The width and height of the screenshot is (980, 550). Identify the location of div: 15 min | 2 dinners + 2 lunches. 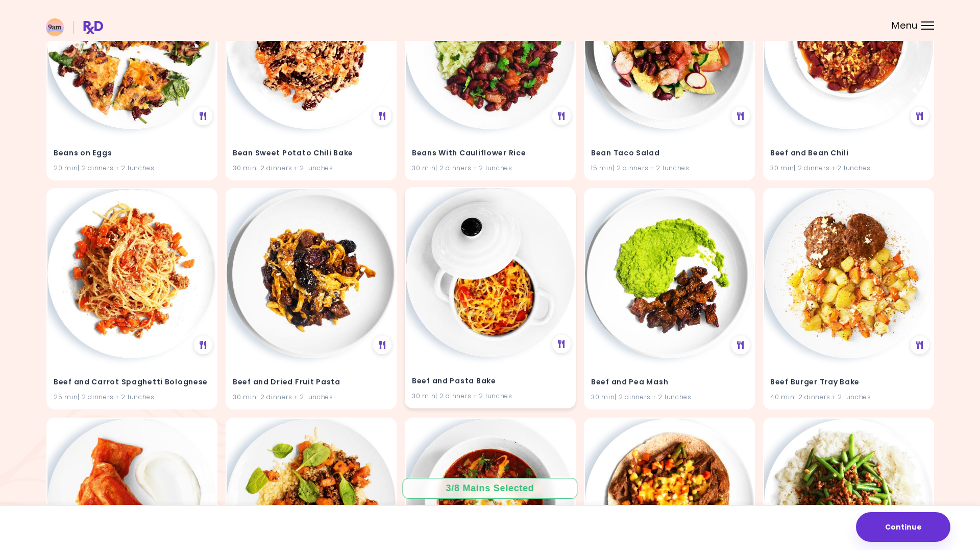
(670, 168).